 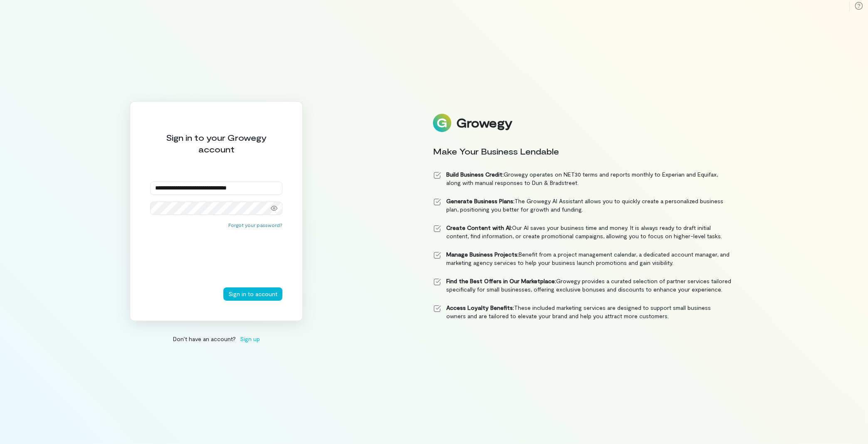 I want to click on strong: Build Business Credit:, so click(x=475, y=174).